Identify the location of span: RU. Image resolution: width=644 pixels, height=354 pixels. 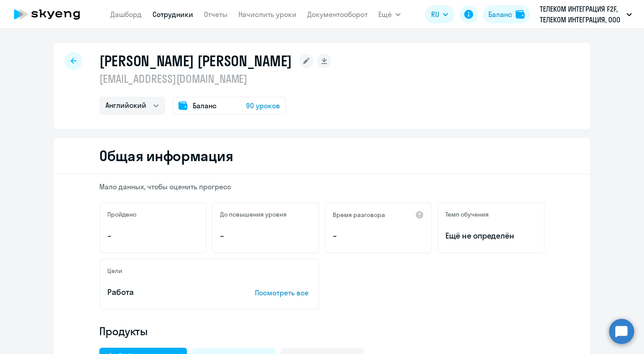
(435, 15).